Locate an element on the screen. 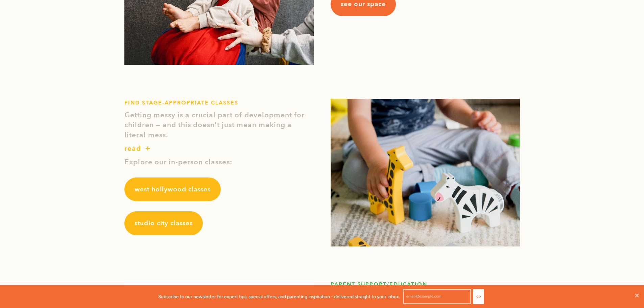 The image size is (644, 308). p: Subscribe to our newsletter for expert tips, special offers, and parenting inspiration - delivere... is located at coordinates (279, 296).